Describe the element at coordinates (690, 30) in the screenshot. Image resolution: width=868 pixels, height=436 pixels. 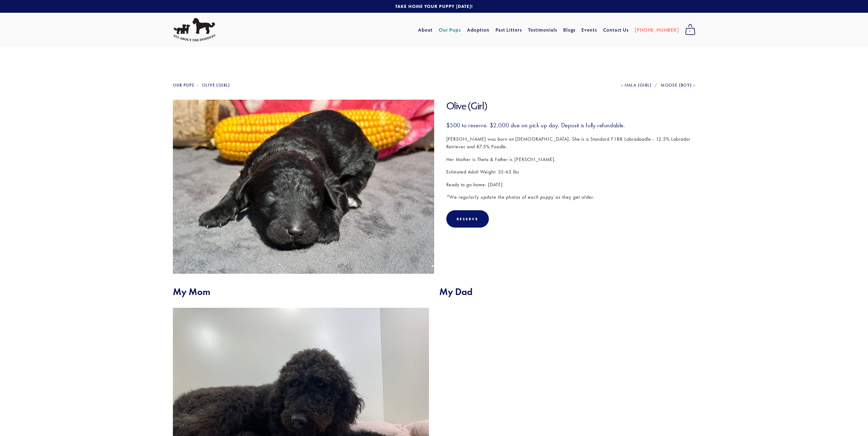
I see `a: 0 items in cart` at that location.